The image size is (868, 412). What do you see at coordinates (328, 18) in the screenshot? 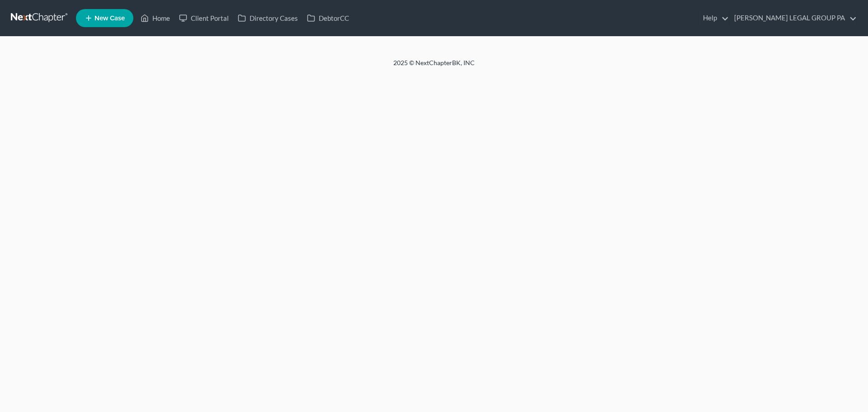
I see `a: DebtorCC` at bounding box center [328, 18].